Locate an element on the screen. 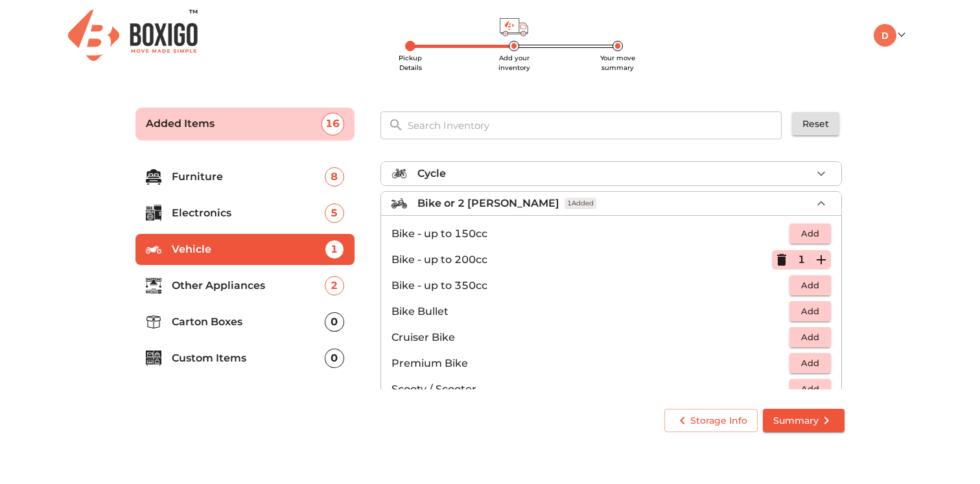 The width and height of the screenshot is (980, 484). button: Add Item is located at coordinates (821, 260).